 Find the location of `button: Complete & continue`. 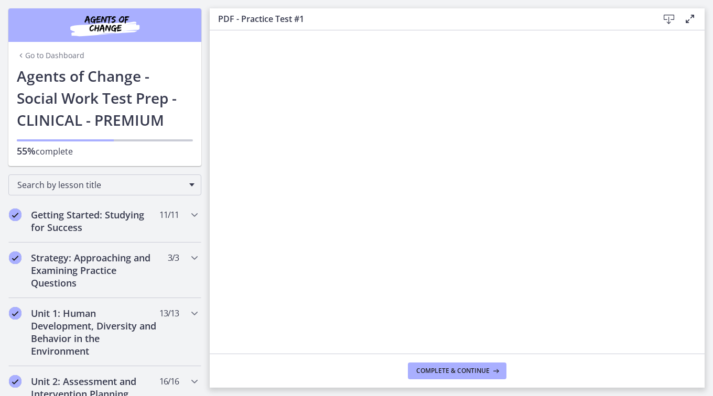

button: Complete & continue is located at coordinates (457, 371).